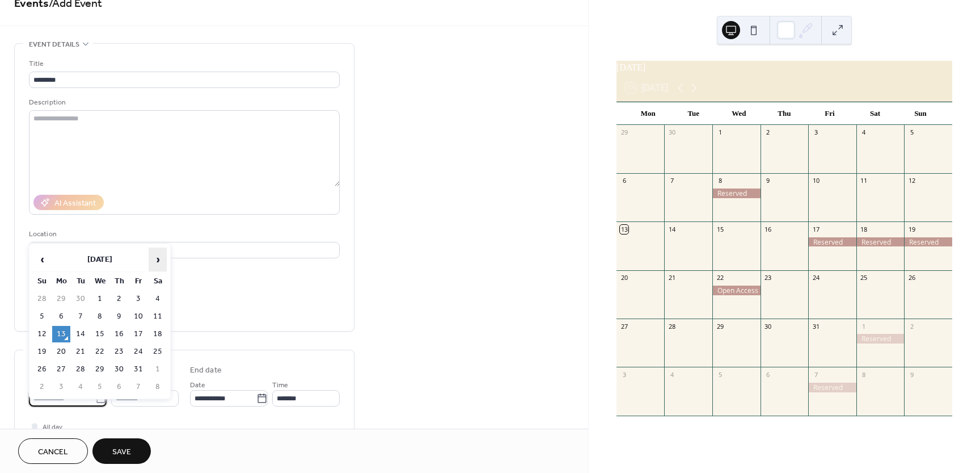 This screenshot has width=980, height=473. Describe the element at coordinates (42, 316) in the screenshot. I see `td: 5` at that location.